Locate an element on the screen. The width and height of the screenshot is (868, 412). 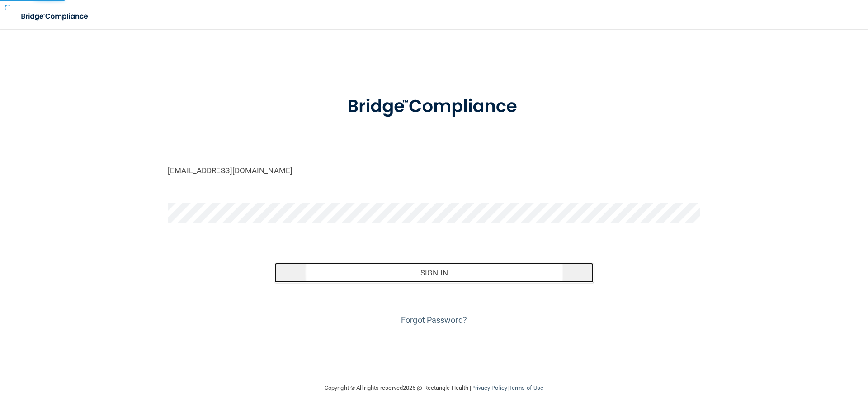
a: Privacy Policy is located at coordinates (489, 387).